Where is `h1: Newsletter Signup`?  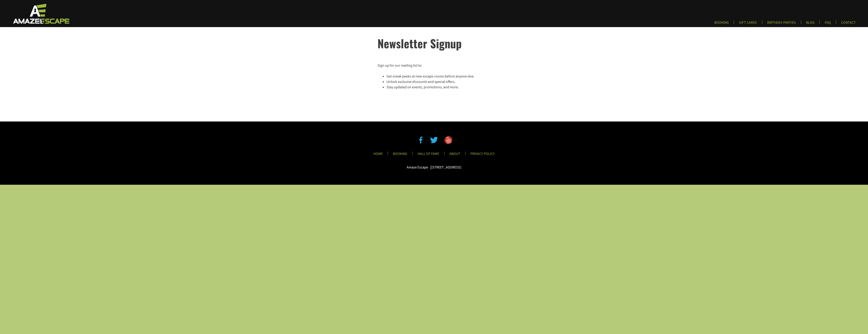
h1: Newsletter Signup is located at coordinates (434, 43).